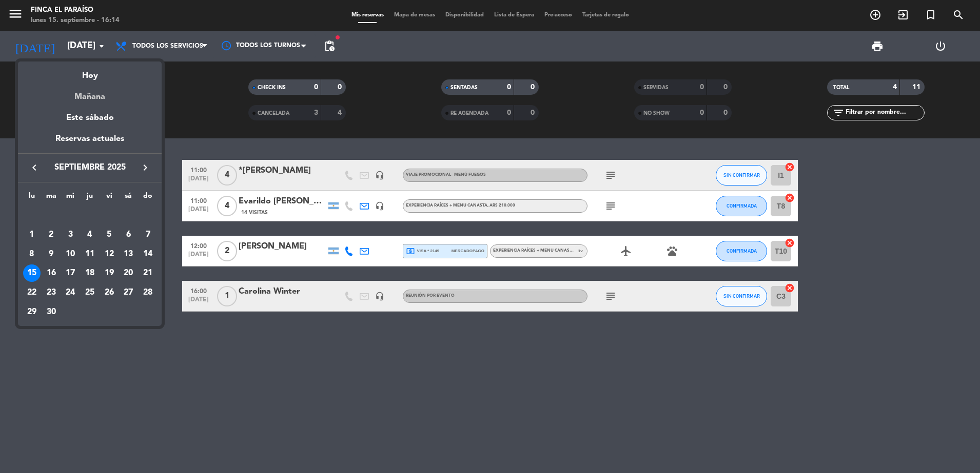  What do you see at coordinates (148, 235) in the screenshot?
I see `div: 7` at bounding box center [148, 235].